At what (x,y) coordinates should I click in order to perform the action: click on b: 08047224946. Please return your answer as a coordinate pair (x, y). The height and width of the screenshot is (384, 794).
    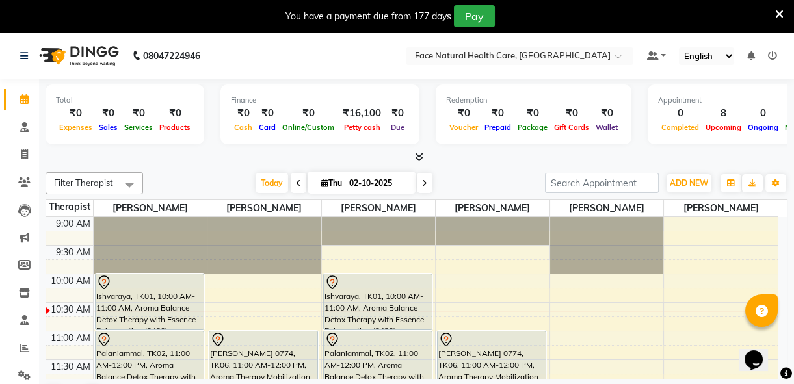
    Looking at the image, I should click on (172, 56).